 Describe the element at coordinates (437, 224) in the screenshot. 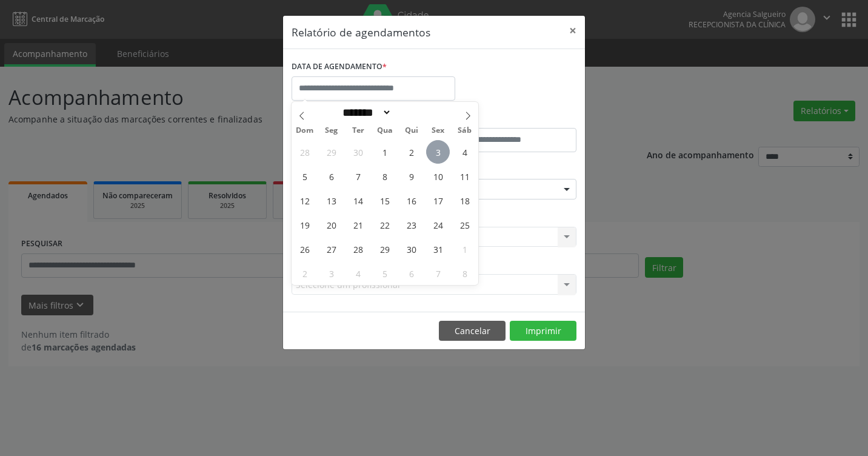

I see `span: Outubro 24, 2025` at that location.